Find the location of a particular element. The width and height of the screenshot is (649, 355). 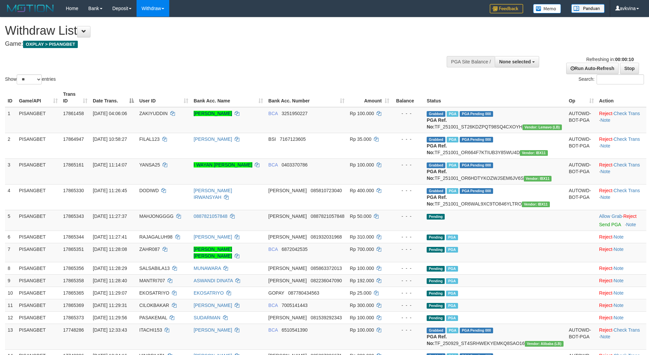

span: EKOSATRIYO is located at coordinates (154, 293).